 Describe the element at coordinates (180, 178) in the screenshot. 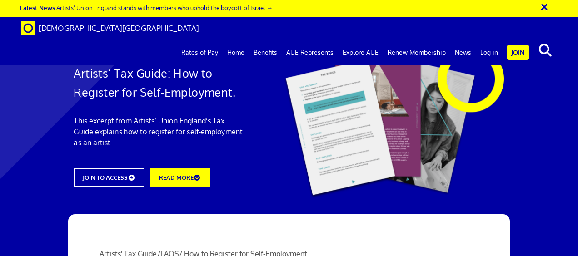

I see `a: READ MORE` at that location.